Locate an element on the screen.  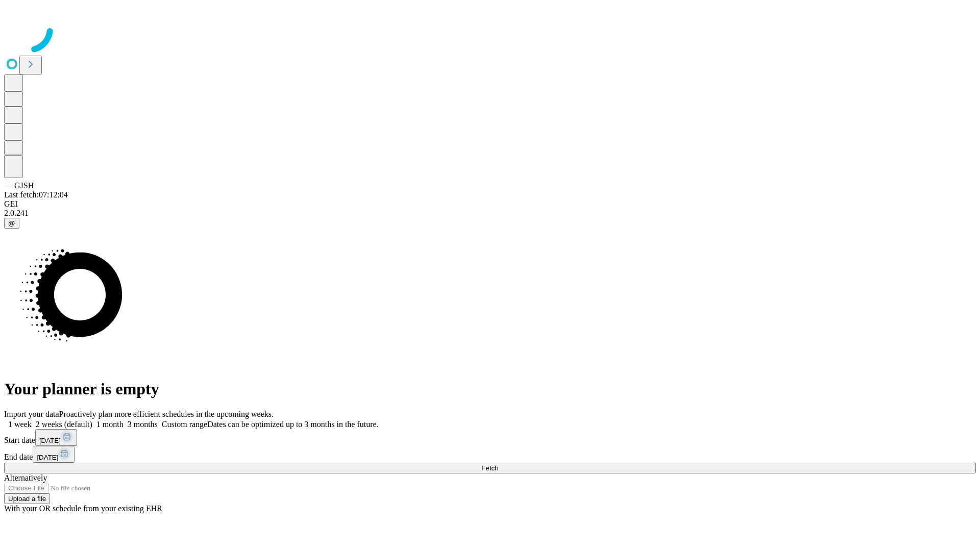
div: End date is located at coordinates (490, 454).